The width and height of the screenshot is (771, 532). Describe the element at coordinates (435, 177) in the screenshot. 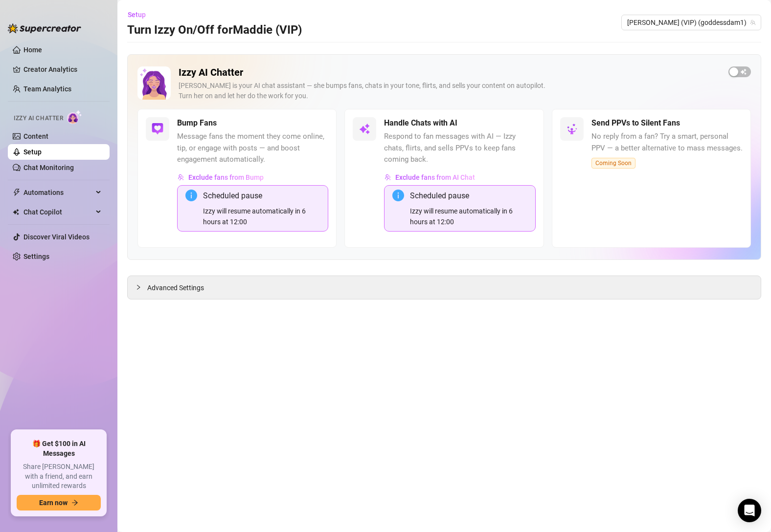

I see `span: Exclude fans from AI Chat` at that location.